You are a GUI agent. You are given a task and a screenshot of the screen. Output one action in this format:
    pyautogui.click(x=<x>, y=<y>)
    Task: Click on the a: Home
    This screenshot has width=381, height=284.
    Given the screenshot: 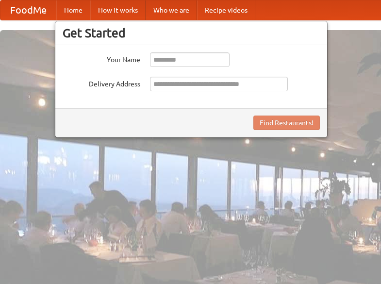 What is the action you would take?
    pyautogui.click(x=73, y=10)
    